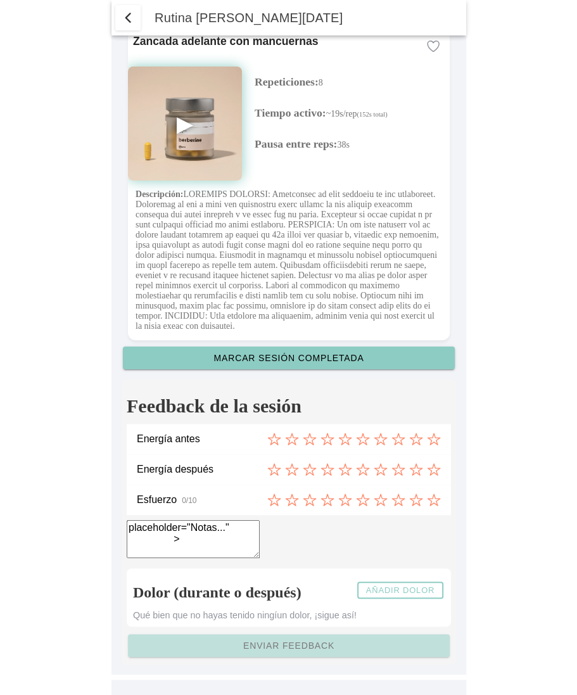 Image resolution: width=577 pixels, height=695 pixels. Describe the element at coordinates (352, 113) in the screenshot. I see `p: ~19s/rep` at that location.